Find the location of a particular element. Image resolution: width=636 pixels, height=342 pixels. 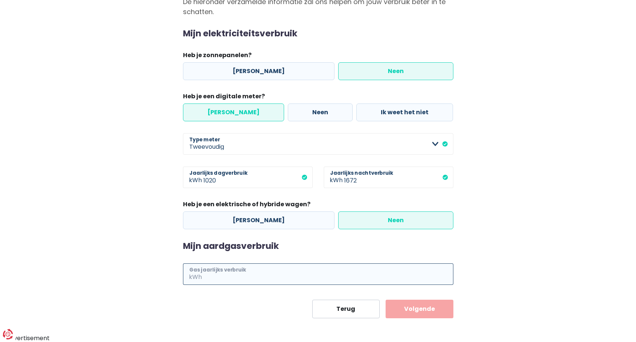

label: Ik weet het niet is located at coordinates (405, 112).